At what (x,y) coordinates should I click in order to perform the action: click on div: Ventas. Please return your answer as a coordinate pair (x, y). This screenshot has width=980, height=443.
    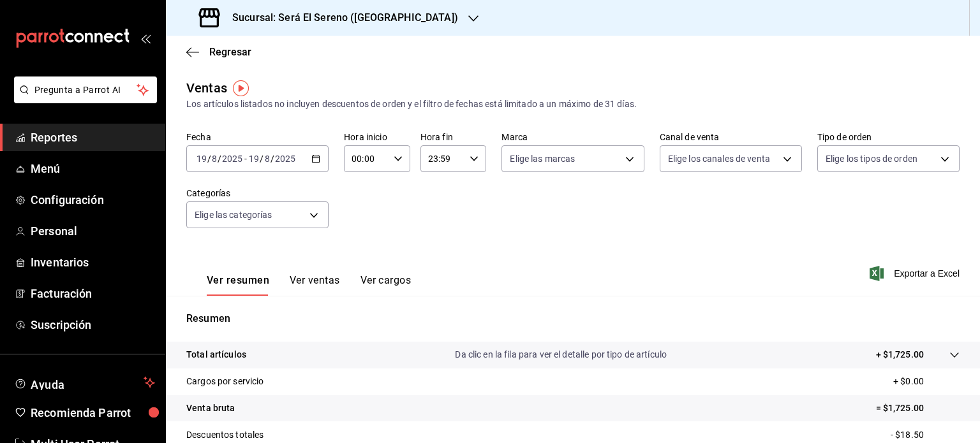
    Looking at the image, I should click on (207, 88).